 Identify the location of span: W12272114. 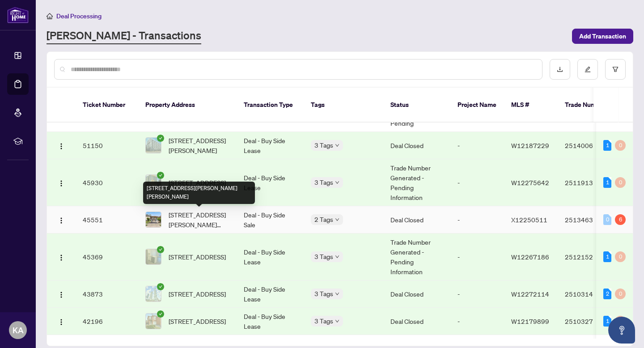
(530, 294).